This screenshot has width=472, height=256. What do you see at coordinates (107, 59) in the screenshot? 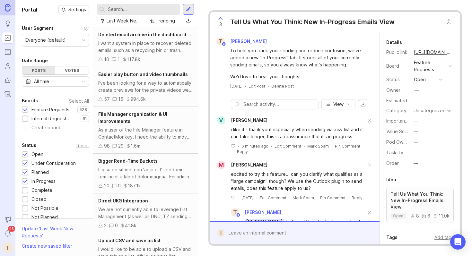
I see `div: 10` at bounding box center [107, 59].